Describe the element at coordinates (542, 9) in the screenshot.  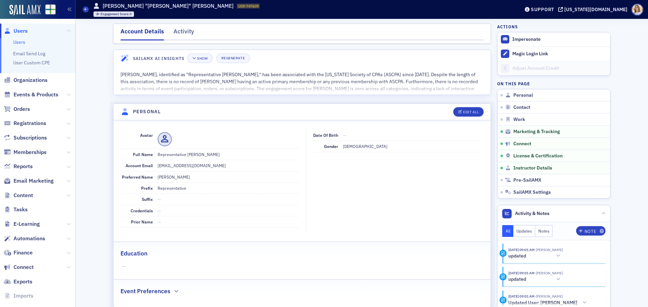
I see `div: Support` at that location.